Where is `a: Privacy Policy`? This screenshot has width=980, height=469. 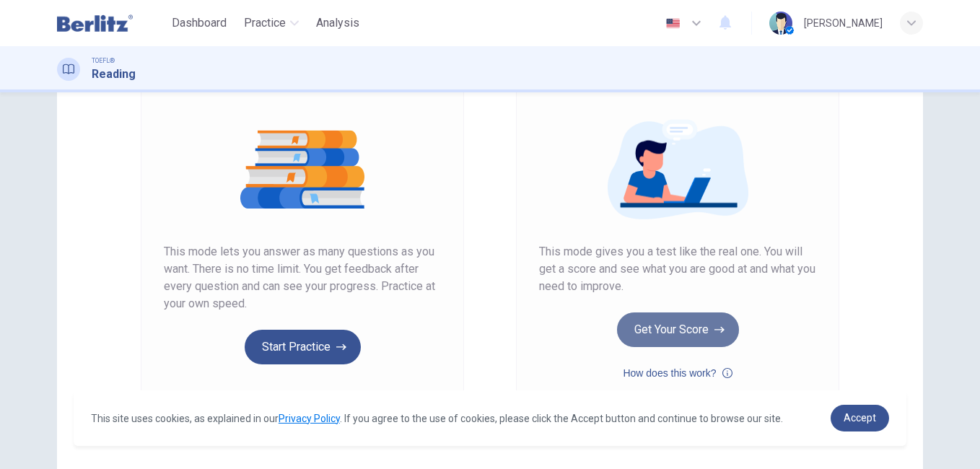
a: Privacy Policy is located at coordinates (309, 418).